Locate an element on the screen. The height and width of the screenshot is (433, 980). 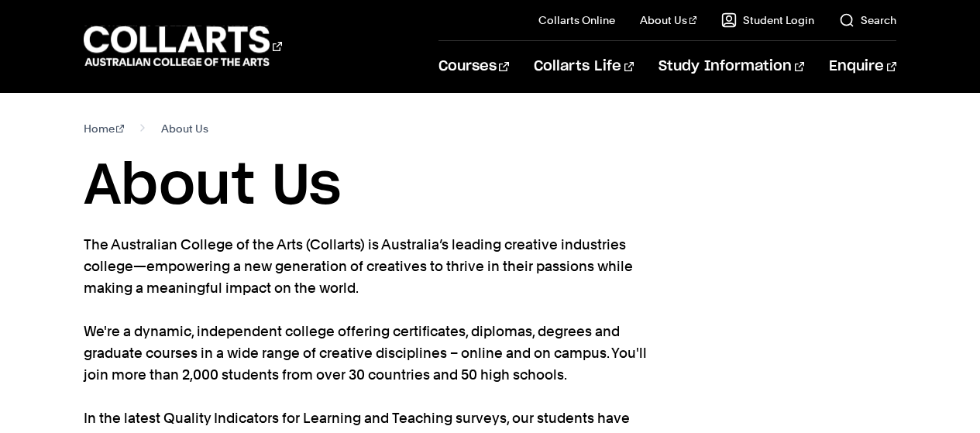
a: Collarts Life is located at coordinates (583, 66).